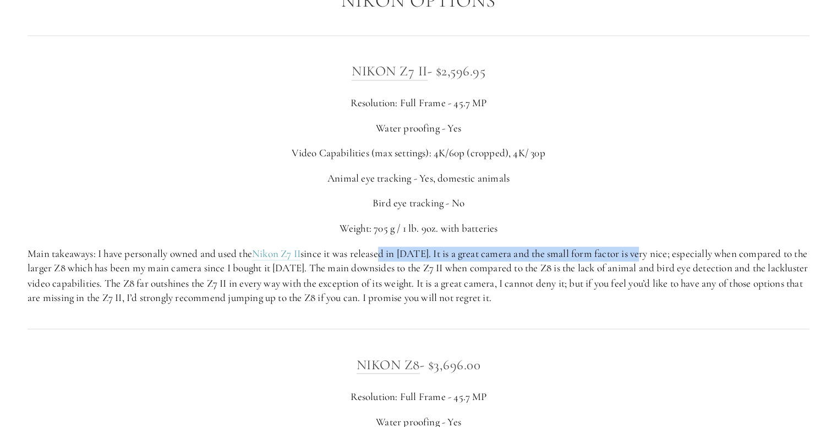 The width and height of the screenshot is (837, 427). I want to click on p: Water proofing - Yes, so click(418, 128).